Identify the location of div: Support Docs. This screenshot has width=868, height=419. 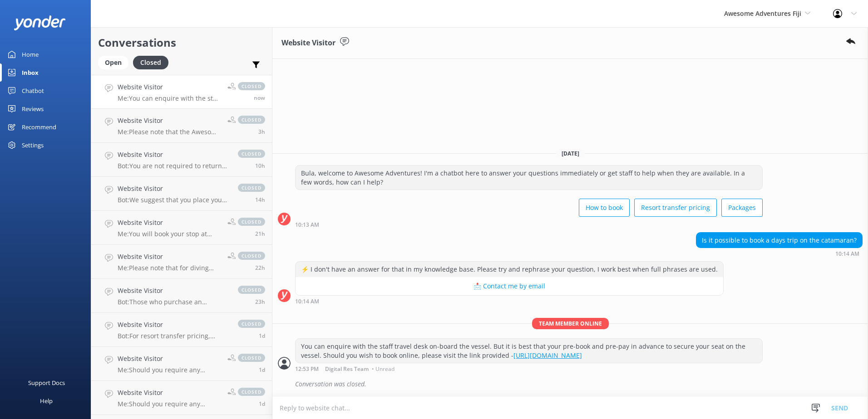
(46, 383).